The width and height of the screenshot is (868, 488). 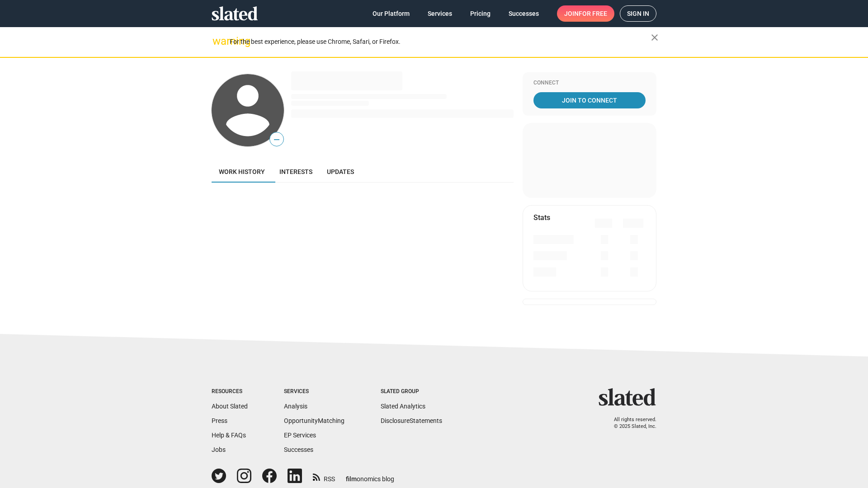 What do you see at coordinates (638, 13) in the screenshot?
I see `a: Sign in` at bounding box center [638, 13].